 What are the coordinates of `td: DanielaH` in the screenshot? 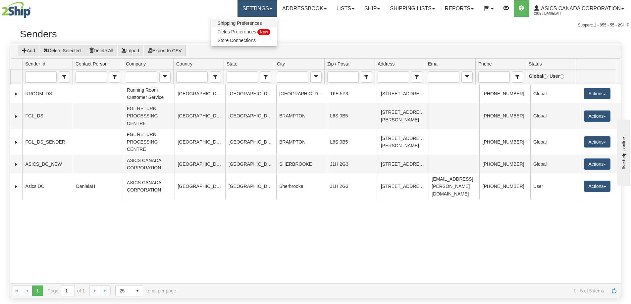 It's located at (98, 186).